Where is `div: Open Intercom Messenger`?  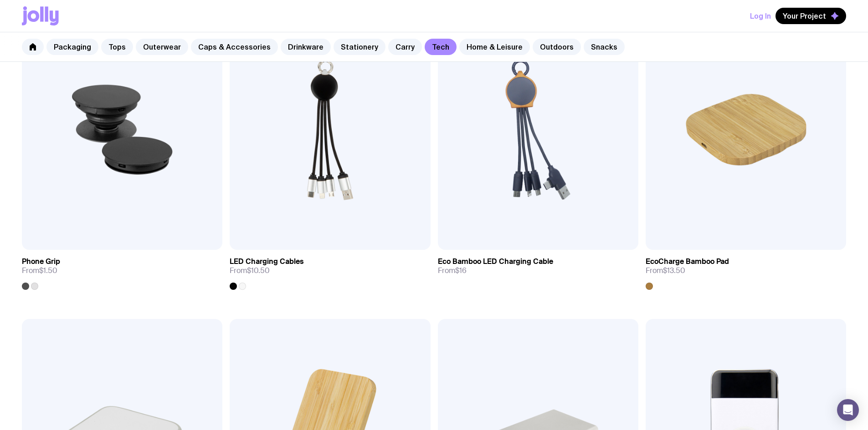 div: Open Intercom Messenger is located at coordinates (848, 410).